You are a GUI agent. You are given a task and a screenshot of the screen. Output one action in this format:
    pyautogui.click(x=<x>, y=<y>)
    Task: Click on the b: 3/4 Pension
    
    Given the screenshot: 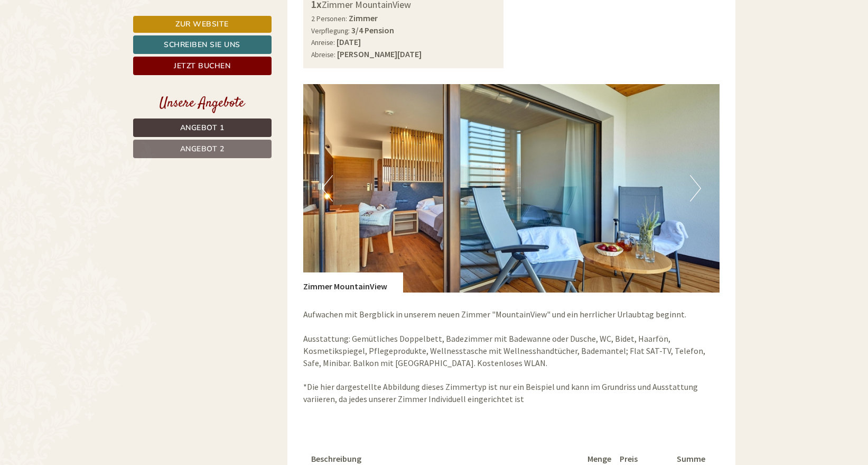 What is the action you would take?
    pyautogui.click(x=373, y=30)
    